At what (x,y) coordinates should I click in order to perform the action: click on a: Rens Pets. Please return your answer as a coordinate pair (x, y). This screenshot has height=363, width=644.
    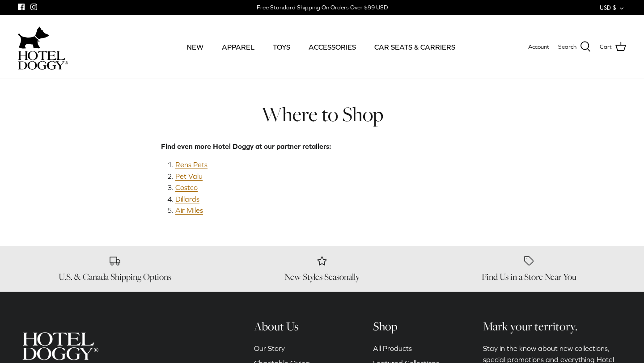
    Looking at the image, I should click on (191, 165).